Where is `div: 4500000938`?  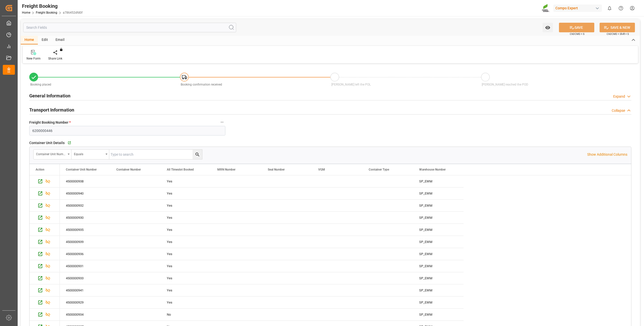 div: 4500000938 is located at coordinates (85, 181).